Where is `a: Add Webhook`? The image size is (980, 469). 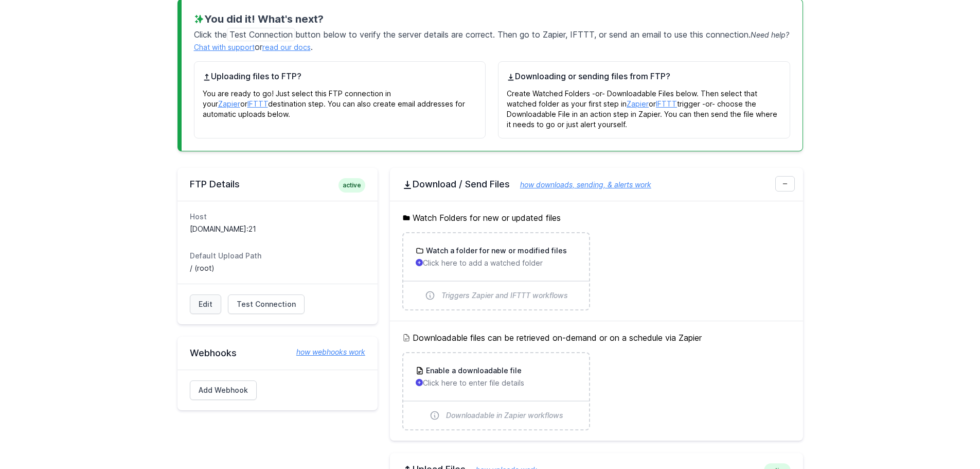 a: Add Webhook is located at coordinates (223, 391).